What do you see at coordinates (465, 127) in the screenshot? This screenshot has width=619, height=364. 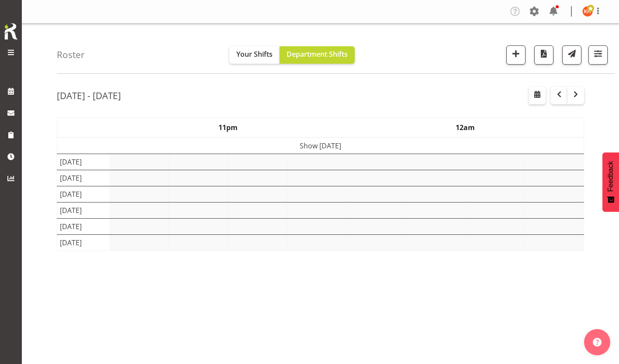 I see `th: 12am` at bounding box center [465, 127].